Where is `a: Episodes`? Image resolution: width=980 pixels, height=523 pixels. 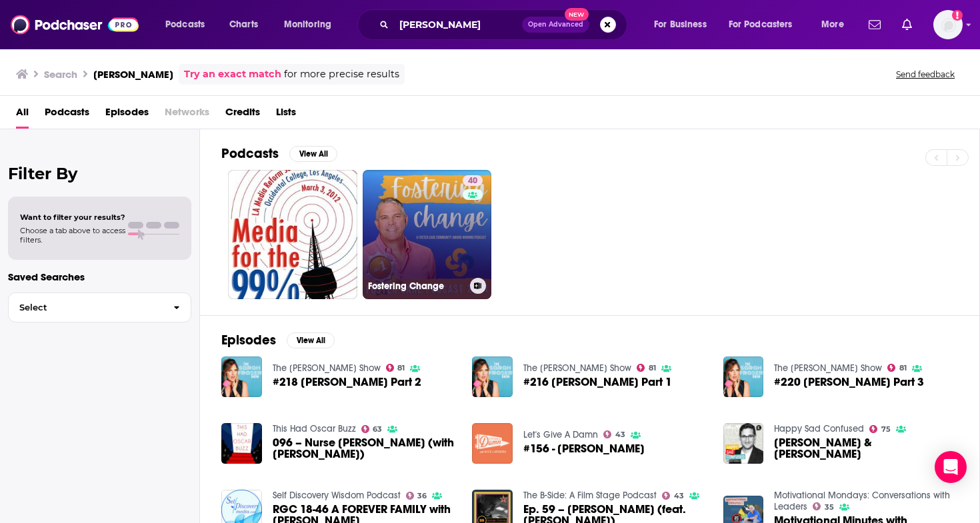
a: Episodes is located at coordinates (126, 114).